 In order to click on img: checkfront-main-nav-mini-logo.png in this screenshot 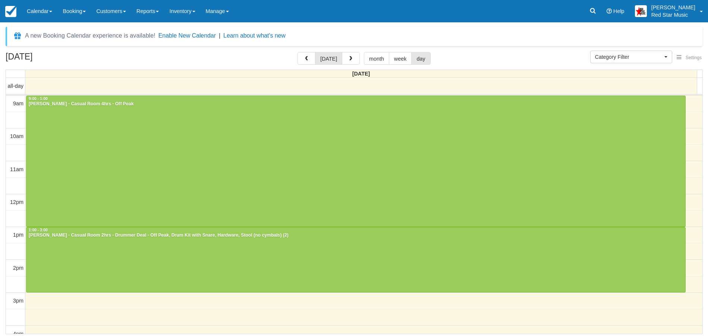, I will do `click(11, 12)`.